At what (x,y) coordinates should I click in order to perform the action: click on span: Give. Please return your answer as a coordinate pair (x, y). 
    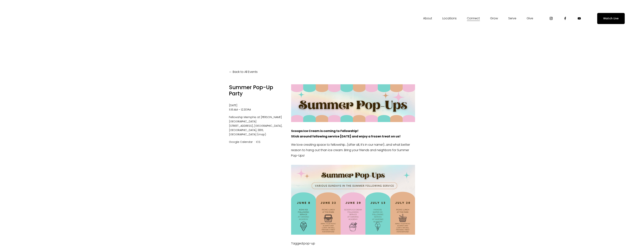
    Looking at the image, I should click on (530, 19).